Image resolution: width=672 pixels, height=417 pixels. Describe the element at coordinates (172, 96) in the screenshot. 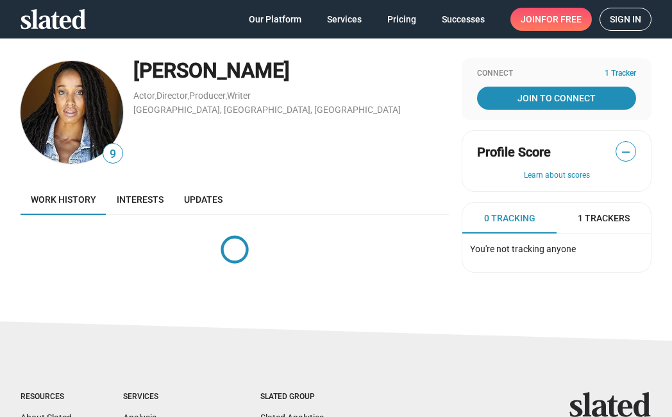

I see `a: Director` at that location.